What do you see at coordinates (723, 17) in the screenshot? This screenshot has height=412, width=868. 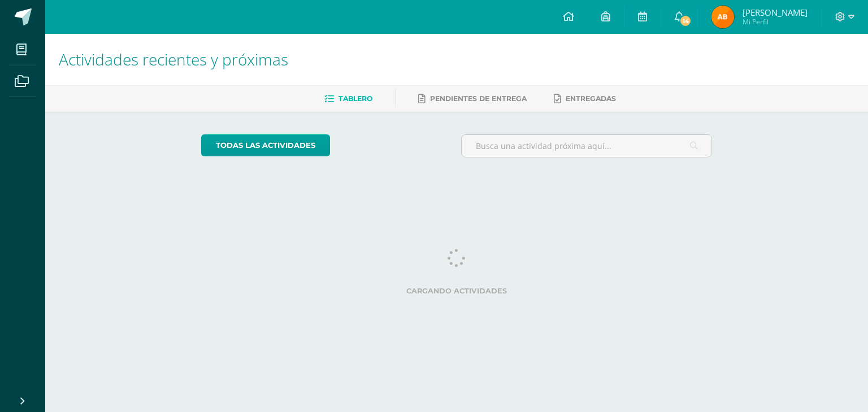 I see `img: af3f1ce2e402b9b88cdd69c96d8e3f35.png` at bounding box center [723, 17].